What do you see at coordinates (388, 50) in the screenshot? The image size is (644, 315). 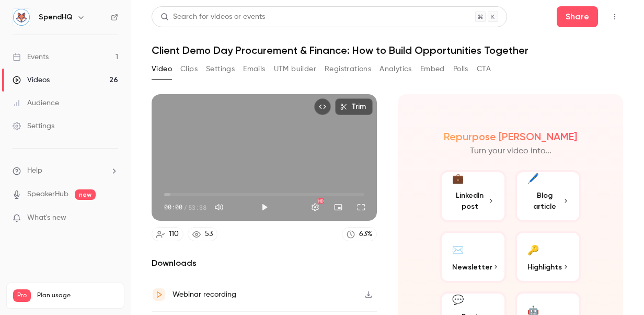 I see `h1: Client Demo Day Procurement & Finance: How to Build Opportunities Together` at bounding box center [388, 50].